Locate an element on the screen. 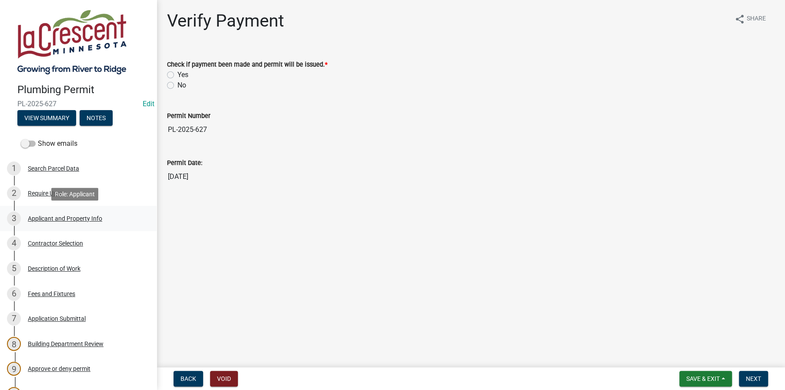 Image resolution: width=785 pixels, height=390 pixels. div: Approve or deny permit is located at coordinates (59, 368).